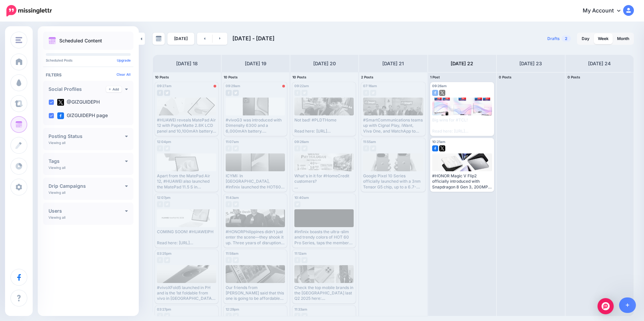 This screenshot has width=644, height=321. Describe the element at coordinates (232, 309) in the screenshot. I see `span: 12:29pm` at that location.